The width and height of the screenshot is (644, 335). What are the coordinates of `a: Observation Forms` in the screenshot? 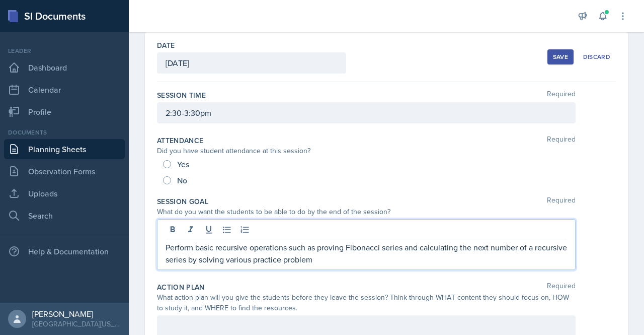 It's located at (64, 172).